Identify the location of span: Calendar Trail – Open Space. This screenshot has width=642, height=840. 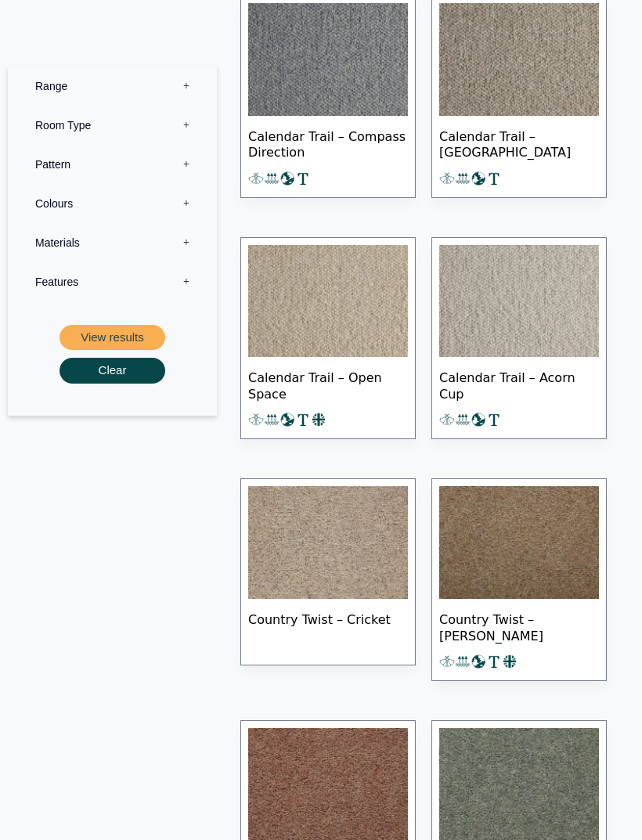
(328, 385).